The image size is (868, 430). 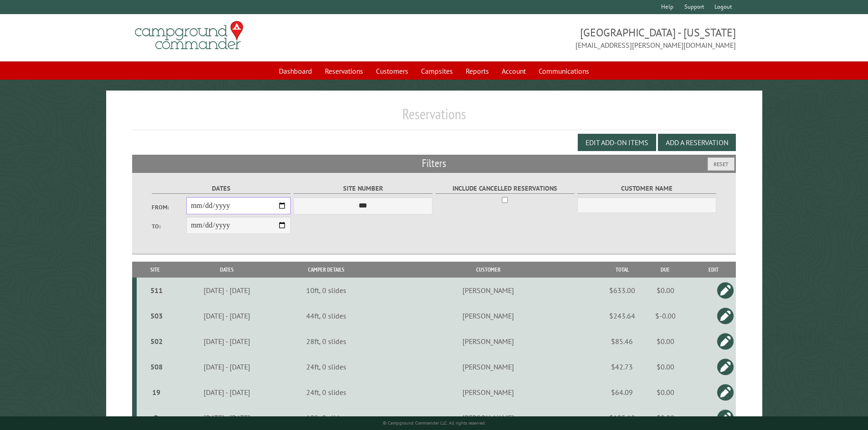 What do you see at coordinates (505, 189) in the screenshot?
I see `label: Include Cancelled Reservations` at bounding box center [505, 189].